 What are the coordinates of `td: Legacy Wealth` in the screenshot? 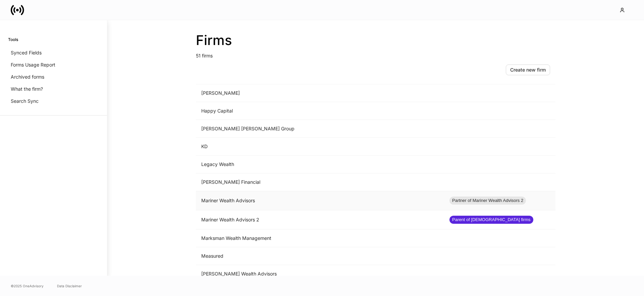 It's located at (320, 164).